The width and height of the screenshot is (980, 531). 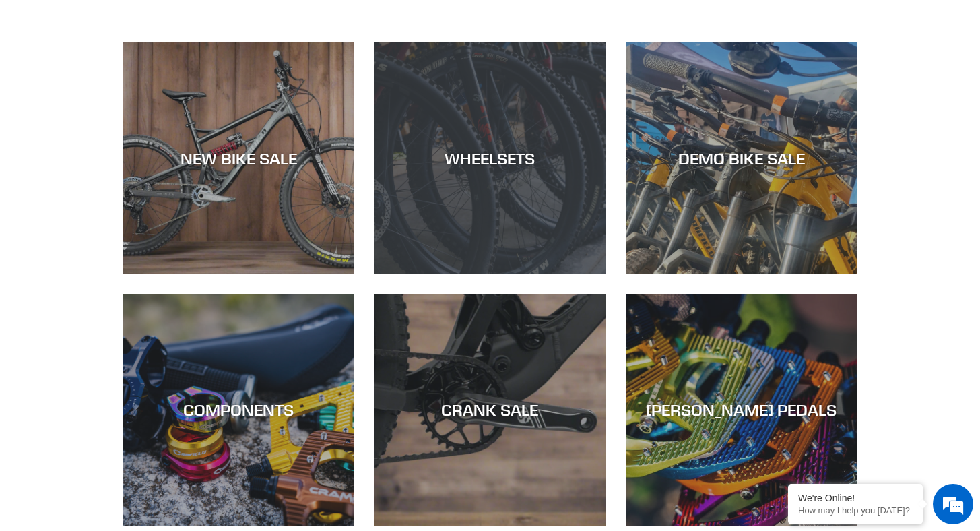 What do you see at coordinates (238, 410) in the screenshot?
I see `div: COMPONENTS` at bounding box center [238, 410].